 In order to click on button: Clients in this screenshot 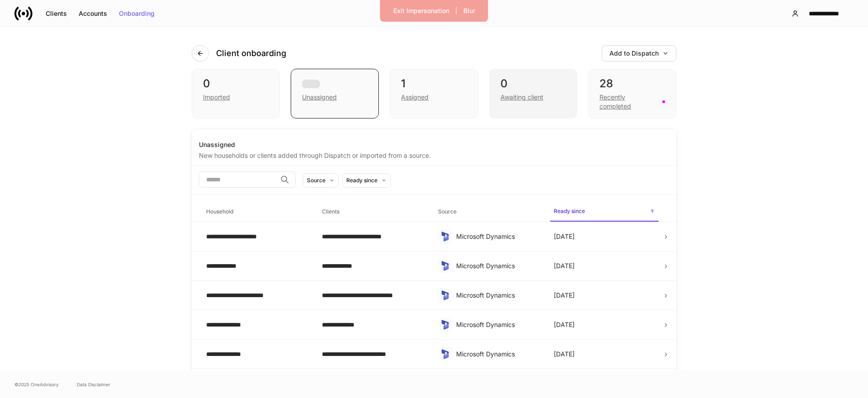, I will do `click(56, 13)`.